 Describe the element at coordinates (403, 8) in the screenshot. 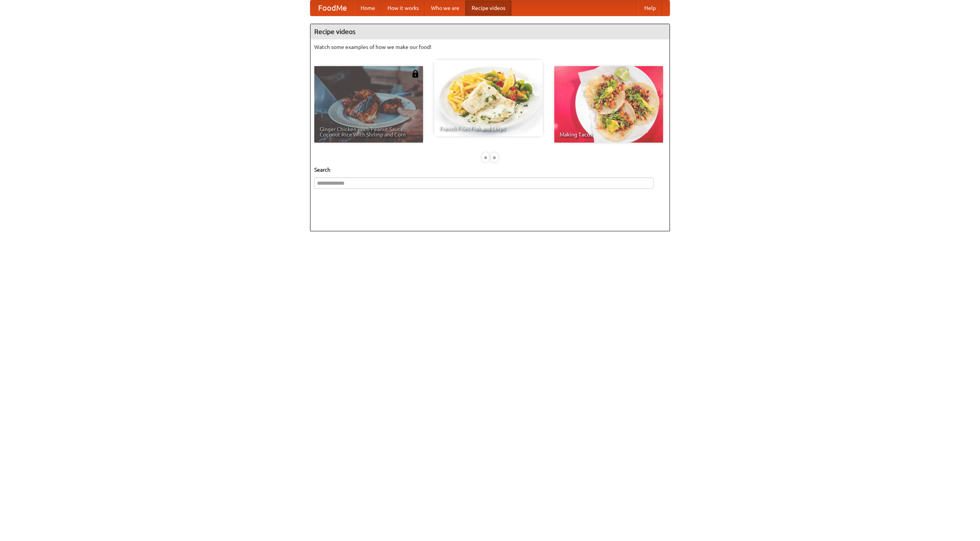

I see `a: How it works` at that location.